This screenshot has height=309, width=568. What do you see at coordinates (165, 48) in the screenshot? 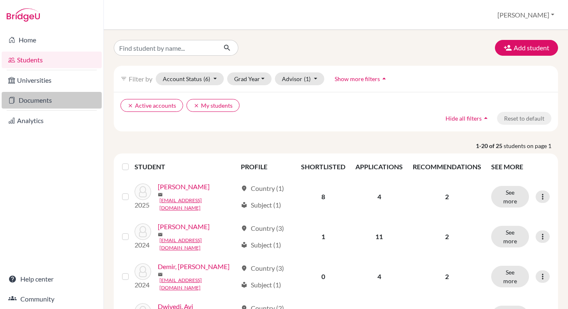
I see `input: Find student by name...` at bounding box center [165, 48].